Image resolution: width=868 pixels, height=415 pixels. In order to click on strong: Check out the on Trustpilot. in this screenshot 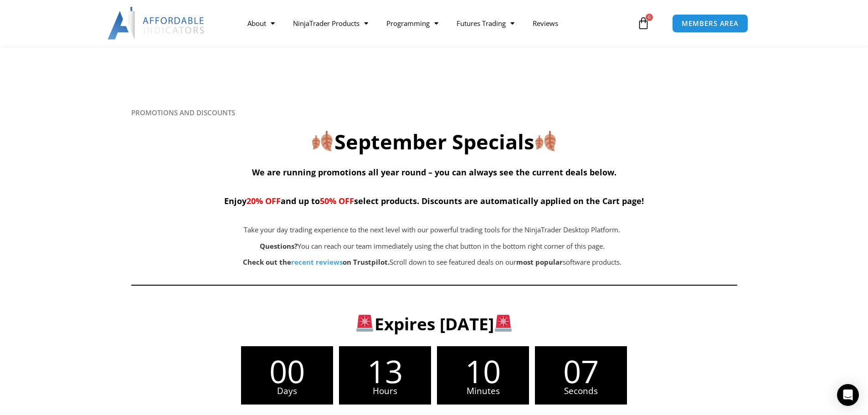, I will do `click(316, 262)`.